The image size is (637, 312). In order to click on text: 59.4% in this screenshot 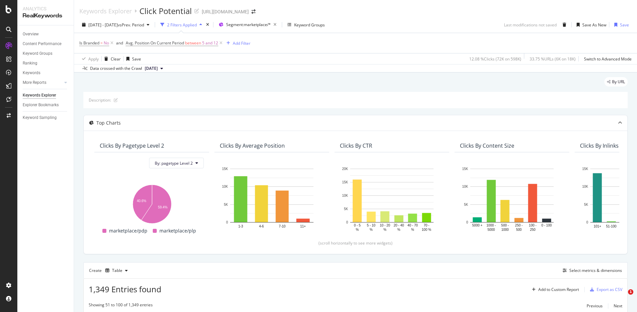, I will do `click(163, 207)`.